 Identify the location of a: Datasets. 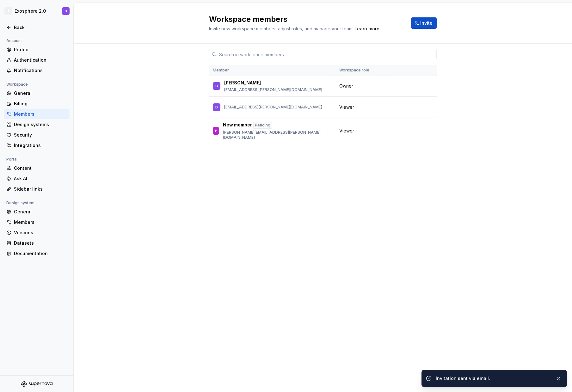
(36, 243).